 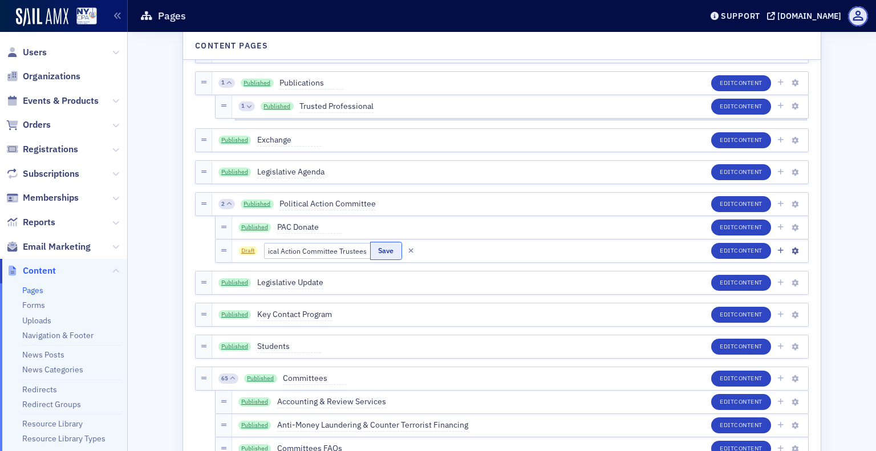 What do you see at coordinates (51, 174) in the screenshot?
I see `span: Subscriptions` at bounding box center [51, 174].